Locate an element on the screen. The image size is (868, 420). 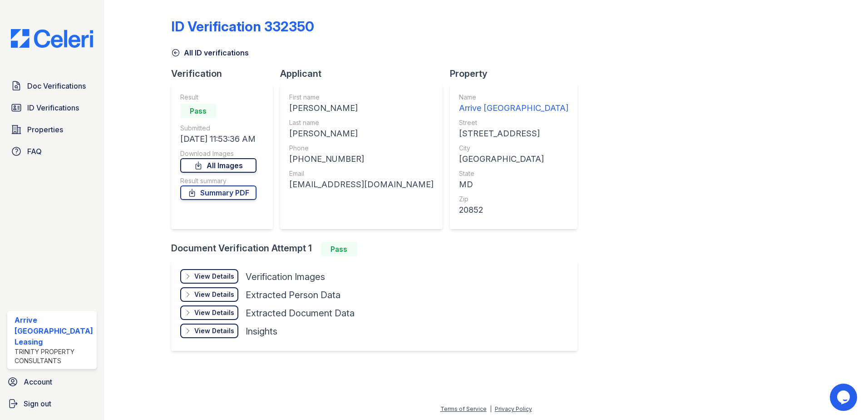
div: Street is located at coordinates (513, 122).